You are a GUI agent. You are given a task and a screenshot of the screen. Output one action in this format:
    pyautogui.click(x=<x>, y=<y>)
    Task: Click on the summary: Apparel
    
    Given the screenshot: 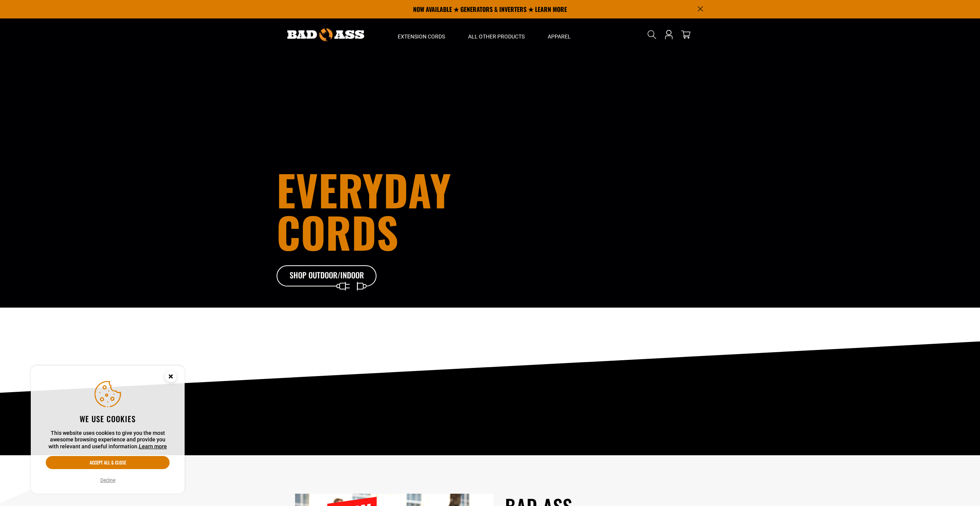 What is the action you would take?
    pyautogui.click(x=559, y=35)
    